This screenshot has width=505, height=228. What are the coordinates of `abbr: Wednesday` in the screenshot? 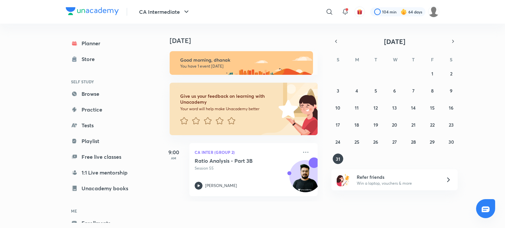 It's located at (395, 59).